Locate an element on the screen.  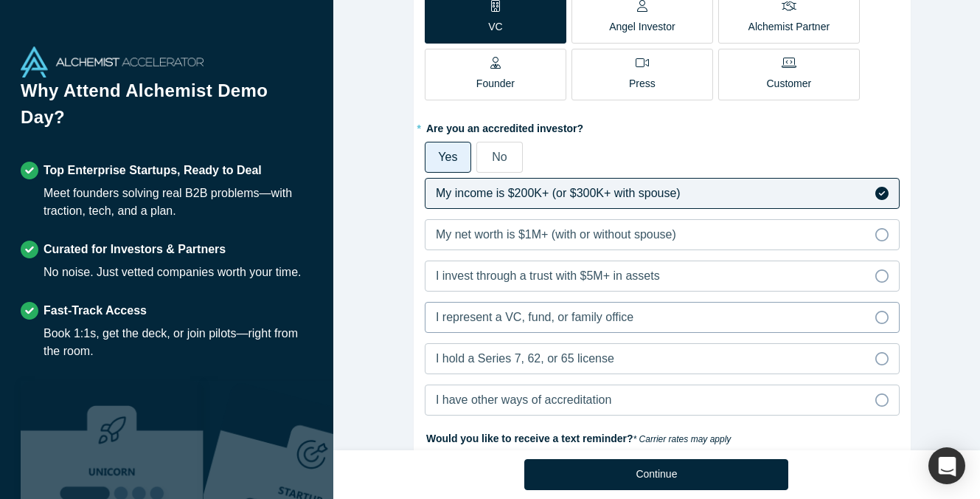
div: Meet founders solving real B2B problems—with traction, tech, and a plan. is located at coordinates (178, 202).